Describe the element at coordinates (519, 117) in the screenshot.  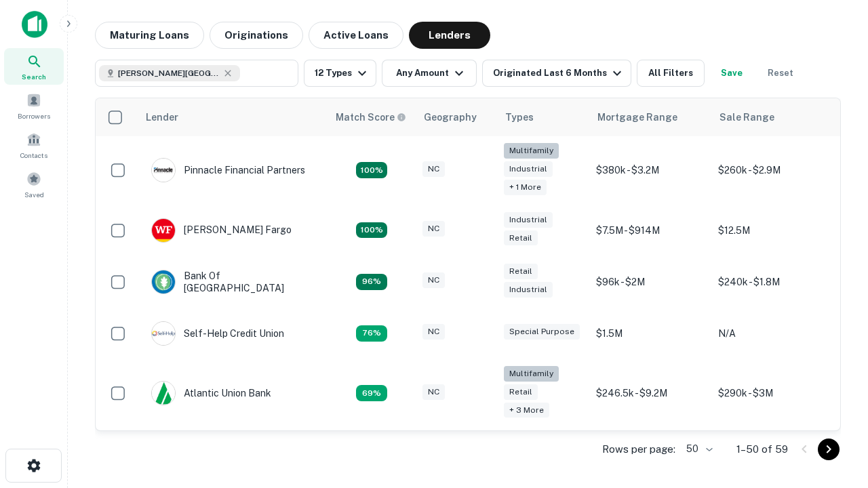
I see `div: Types` at that location.